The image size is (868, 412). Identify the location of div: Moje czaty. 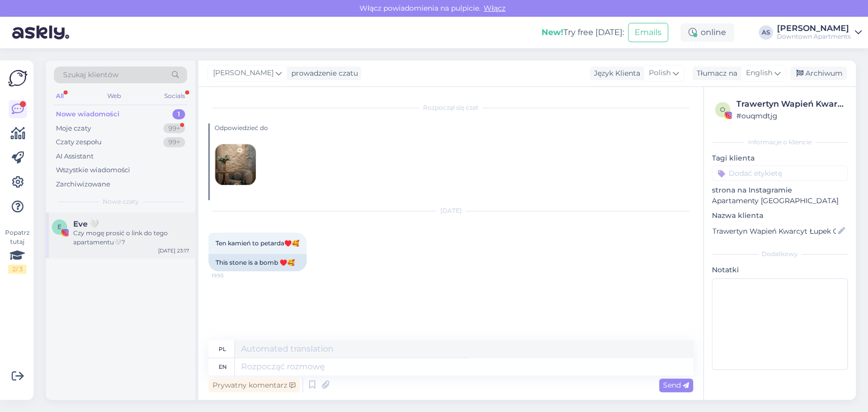
(74, 129).